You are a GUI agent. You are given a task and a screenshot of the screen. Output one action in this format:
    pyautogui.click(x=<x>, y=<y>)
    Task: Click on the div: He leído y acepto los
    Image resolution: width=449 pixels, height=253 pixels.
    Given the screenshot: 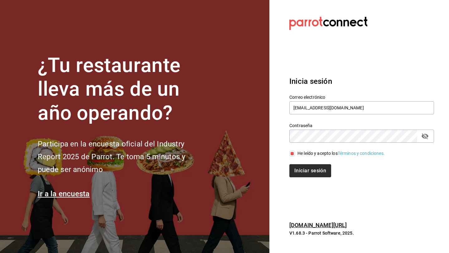 What is the action you would take?
    pyautogui.click(x=341, y=153)
    